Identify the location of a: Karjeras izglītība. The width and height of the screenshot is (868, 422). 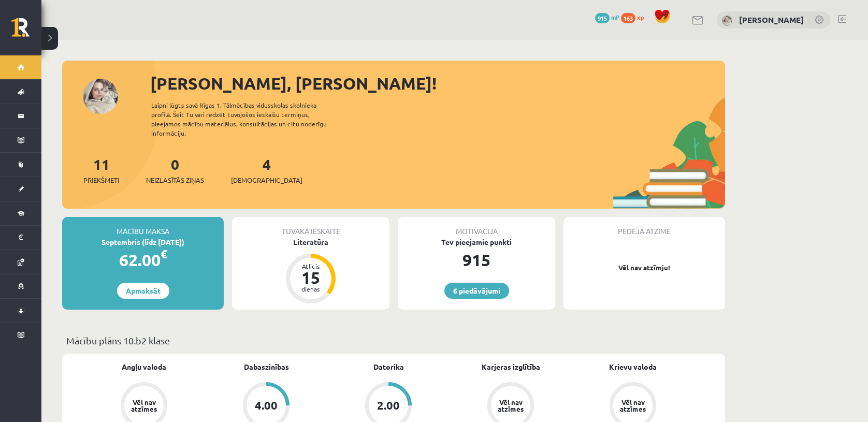
(510, 366).